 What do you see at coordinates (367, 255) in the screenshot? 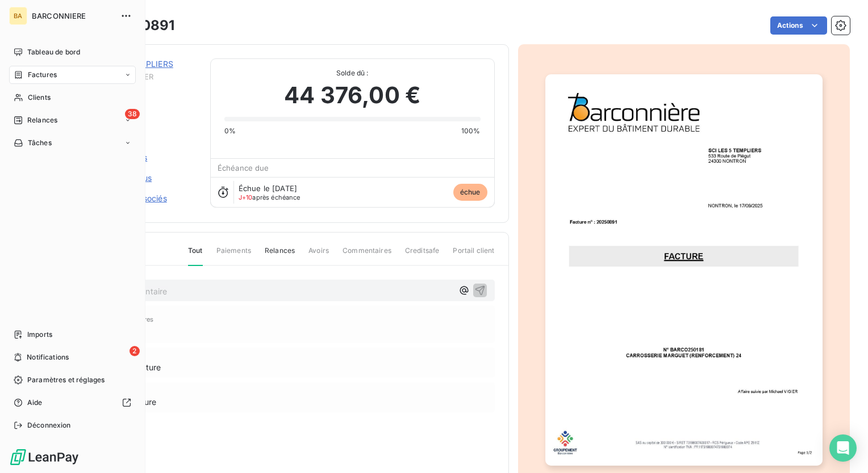
I see `span: Commentaires` at bounding box center [367, 255].